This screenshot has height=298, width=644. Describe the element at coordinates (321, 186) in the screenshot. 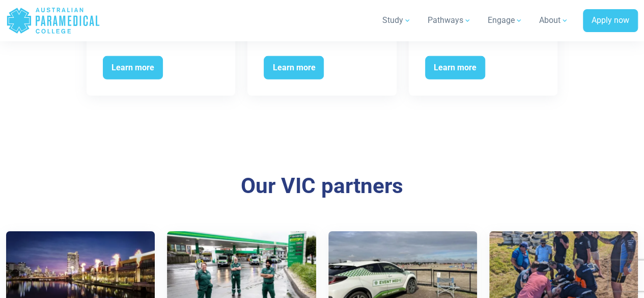

I see `h3: Our VIC partners` at that location.